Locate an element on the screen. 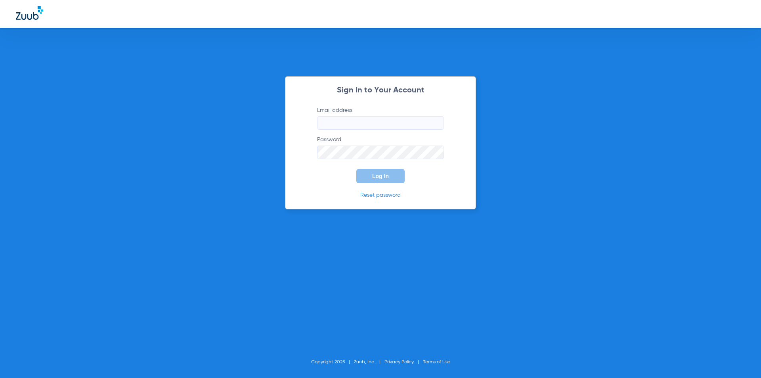 The width and height of the screenshot is (761, 378). a: Terms of Use is located at coordinates (436, 362).